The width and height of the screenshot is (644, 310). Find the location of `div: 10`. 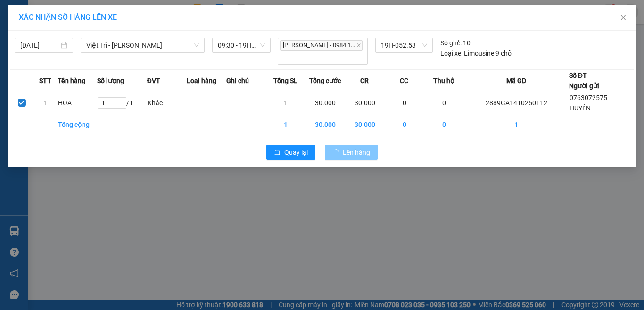

div: 10 is located at coordinates (455, 43).